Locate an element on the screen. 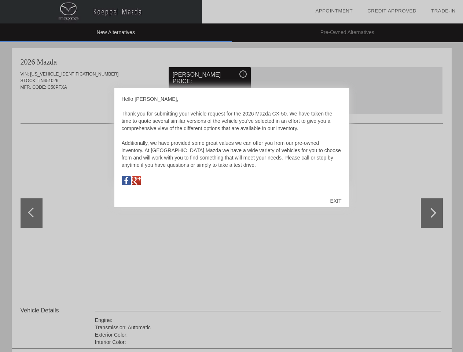 This screenshot has height=352, width=463. div: EXIT is located at coordinates (336, 201).